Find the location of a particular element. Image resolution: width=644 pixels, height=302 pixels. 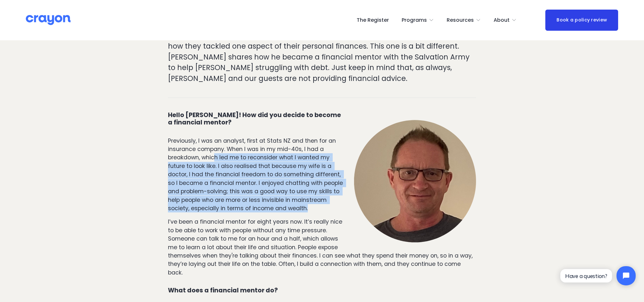

span: Programs is located at coordinates (414, 20).